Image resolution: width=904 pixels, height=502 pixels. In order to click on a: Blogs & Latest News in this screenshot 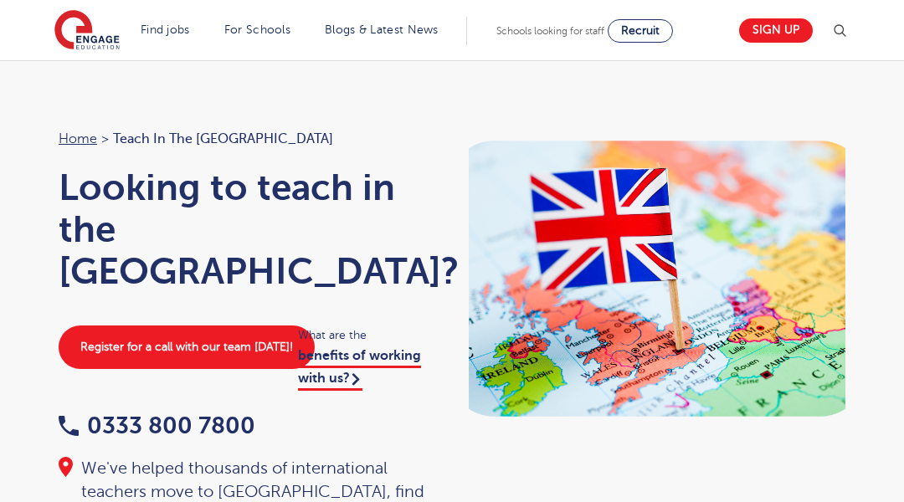, I will do `click(382, 29)`.